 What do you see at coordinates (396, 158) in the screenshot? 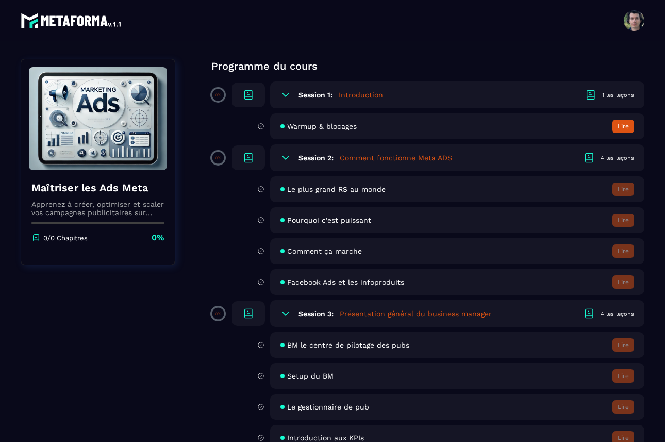
I see `h5: Comment fonctionne Meta ADS` at bounding box center [396, 158].